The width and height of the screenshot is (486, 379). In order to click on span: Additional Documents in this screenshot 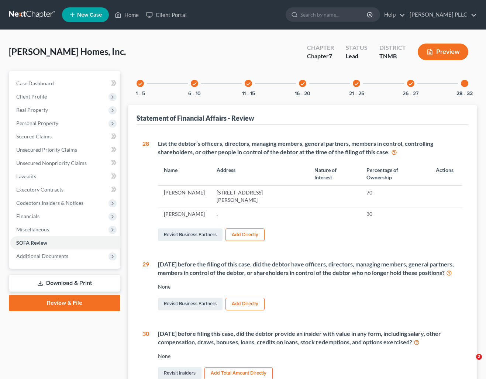, I will do `click(42, 256)`.